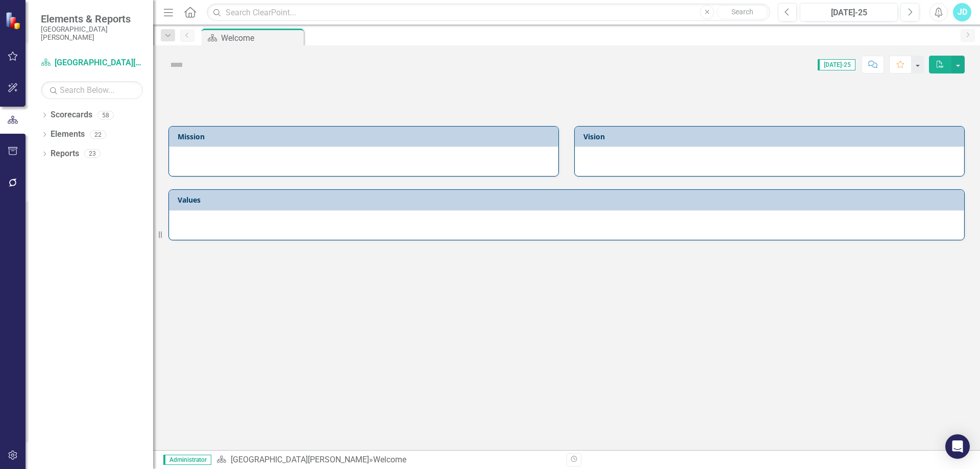 This screenshot has height=469, width=980. What do you see at coordinates (771, 136) in the screenshot?
I see `h3: Vision` at bounding box center [771, 136].